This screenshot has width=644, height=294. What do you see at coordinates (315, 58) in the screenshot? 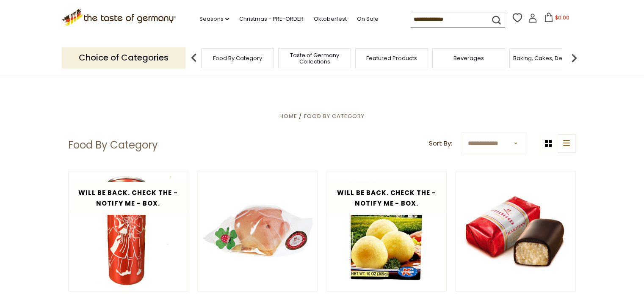
I see `span: Taste of Germany Collections` at bounding box center [315, 58].